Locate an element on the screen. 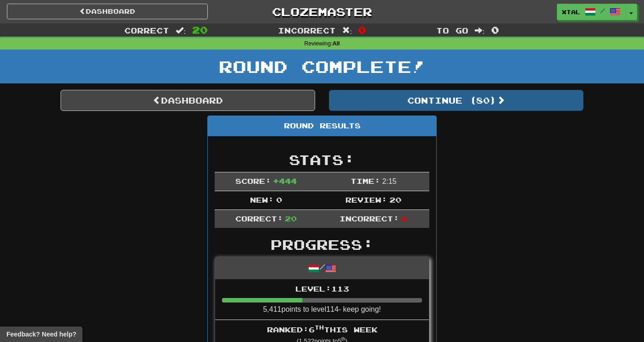 The image size is (644, 342). a: xtal / is located at coordinates (591, 12).